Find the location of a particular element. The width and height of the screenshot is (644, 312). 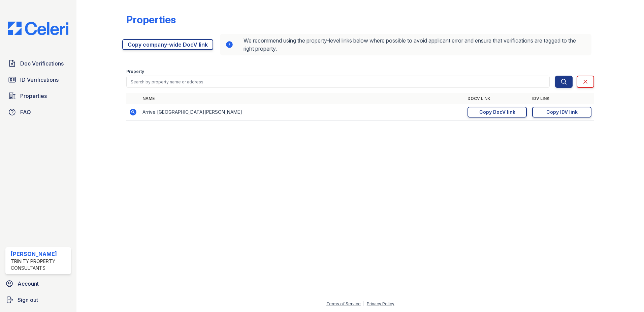

div: We recommend using the property-level links below where possible to avoid applicant error and ens... is located at coordinates (405, 45).